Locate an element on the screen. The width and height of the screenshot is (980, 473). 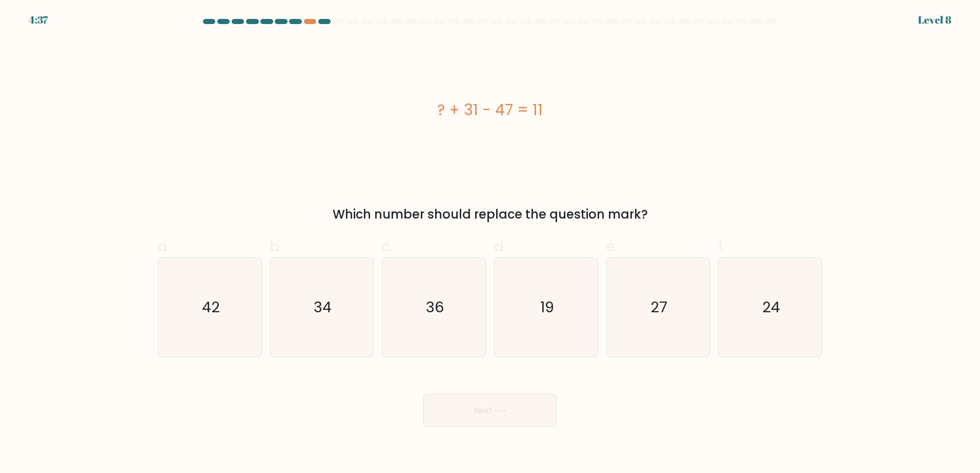
span: a. is located at coordinates (164, 246).